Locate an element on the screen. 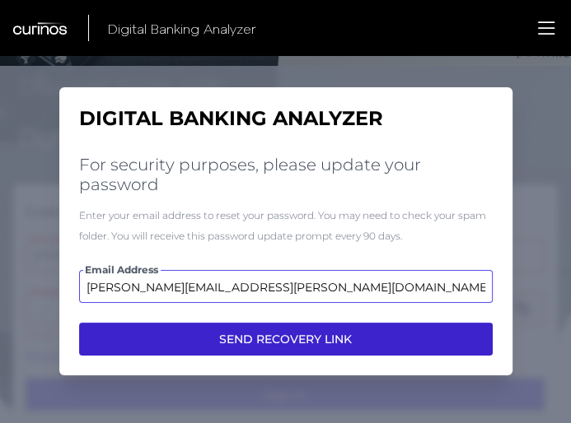 This screenshot has height=423, width=571. h2: For security purposes, please update your password is located at coordinates (286, 175).